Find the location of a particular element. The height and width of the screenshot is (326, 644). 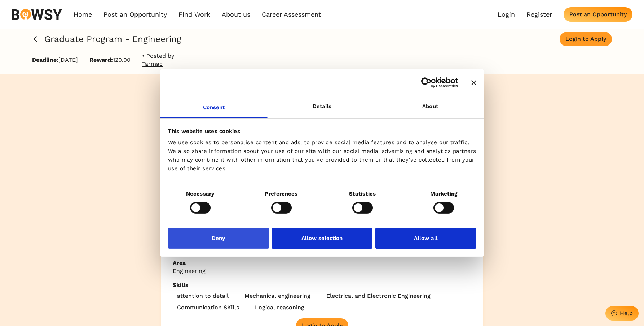

img: svg%3e is located at coordinates (37, 14).